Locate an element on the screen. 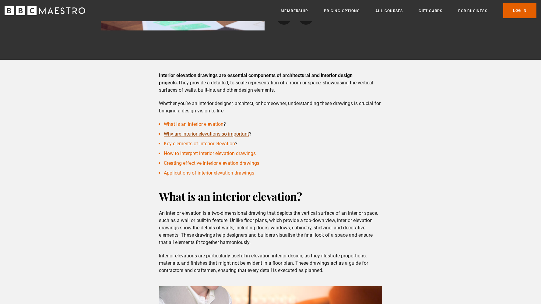 The height and width of the screenshot is (304, 541). p: An interior elevation is a two-dimensional drawing that depicts the vertical surface of an interi... is located at coordinates (270, 228).